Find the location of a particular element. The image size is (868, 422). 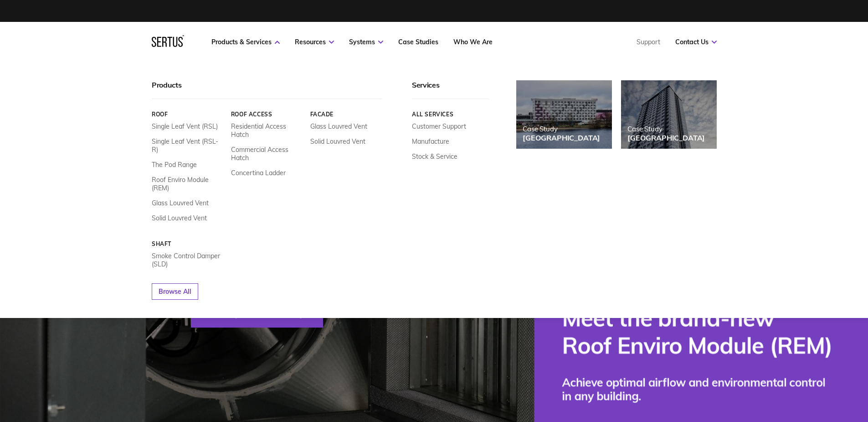

a: Who We Are is located at coordinates (473, 42).